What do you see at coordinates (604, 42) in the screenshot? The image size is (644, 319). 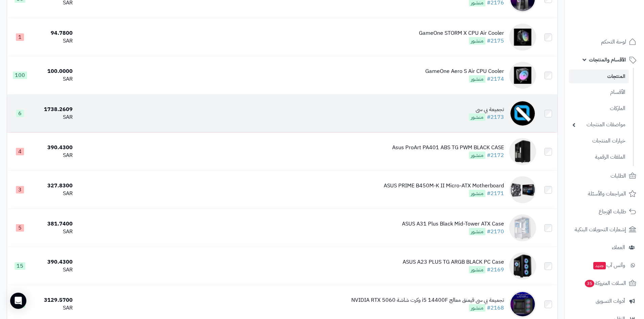 I see `a: لوحة التحكم` at bounding box center [604, 42].